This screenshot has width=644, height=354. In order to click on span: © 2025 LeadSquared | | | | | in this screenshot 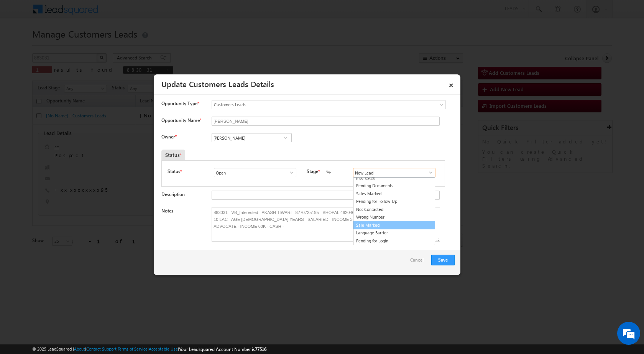, I will do `click(149, 349)`.